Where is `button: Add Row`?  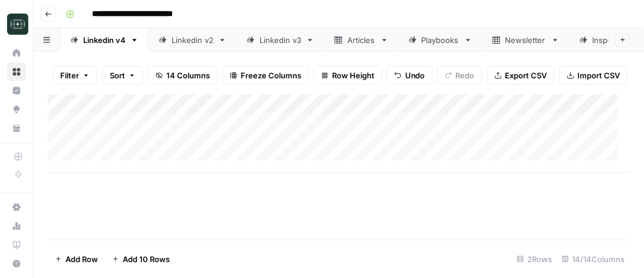 button: Add Row is located at coordinates (76, 259).